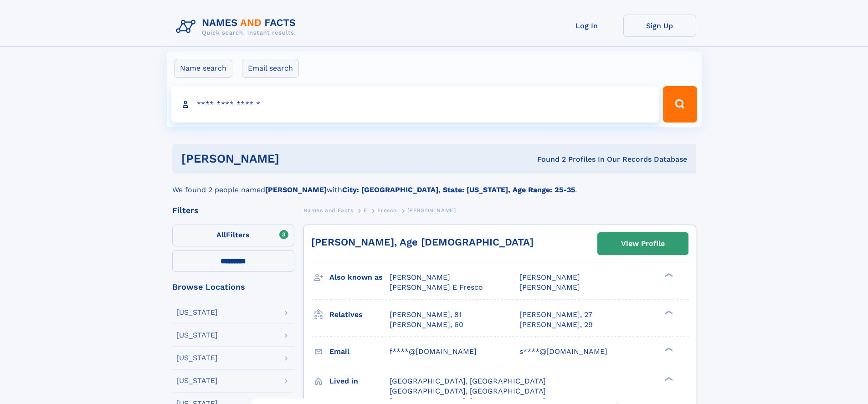  Describe the element at coordinates (233, 235) in the screenshot. I see `label: Filters` at that location.